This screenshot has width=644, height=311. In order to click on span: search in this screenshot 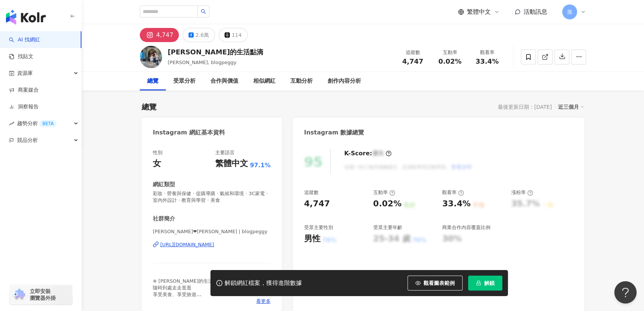, I will do `click(203, 11)`.